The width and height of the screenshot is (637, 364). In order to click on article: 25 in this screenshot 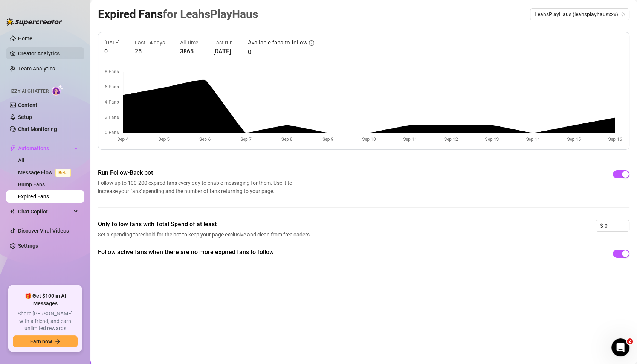, I will do `click(150, 51)`.